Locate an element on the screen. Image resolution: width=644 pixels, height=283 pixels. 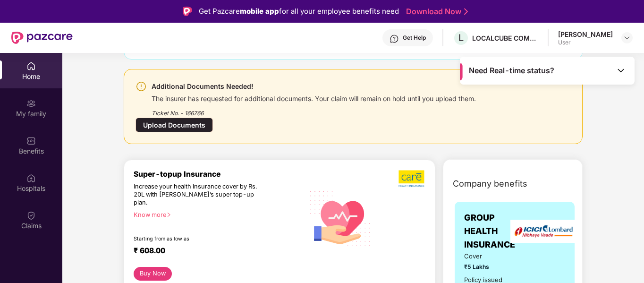
img: svg+xml;base64,PHN2ZyBpZD0iRHJvcGRvd24tMzJ4MzIiIHhtbG5zPSJodHRwOi8vd3d3LnczLm9yZy8yMDAwL3N2ZyIgd2... is located at coordinates (627, 38).